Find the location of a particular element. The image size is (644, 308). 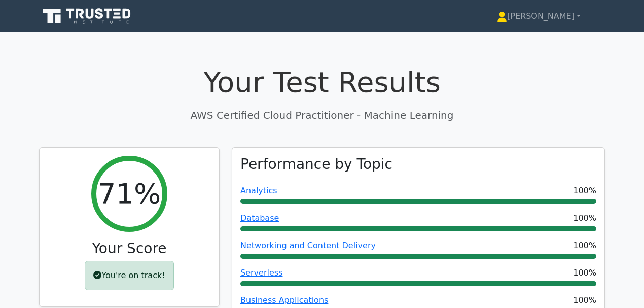

a: Serverless is located at coordinates (261, 272).